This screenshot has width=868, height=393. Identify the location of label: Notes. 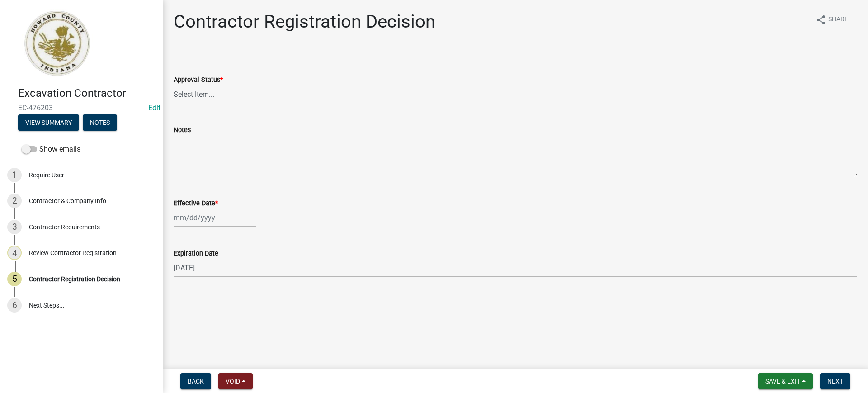
(182, 131).